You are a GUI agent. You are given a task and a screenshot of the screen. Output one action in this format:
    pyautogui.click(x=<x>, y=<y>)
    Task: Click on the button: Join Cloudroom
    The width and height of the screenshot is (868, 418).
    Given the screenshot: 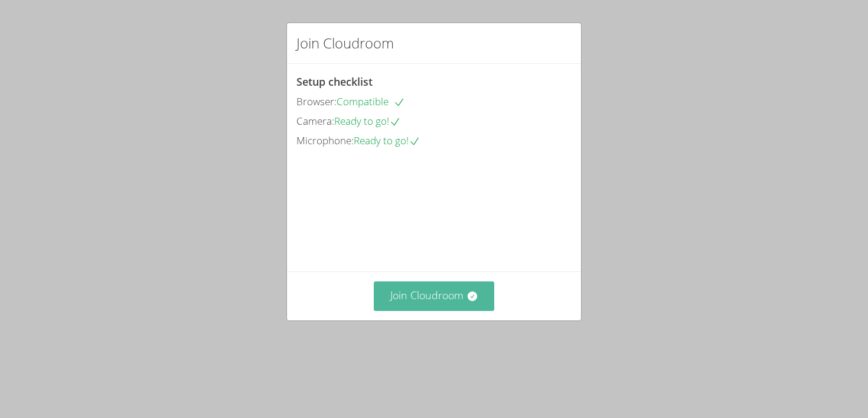 What is the action you would take?
    pyautogui.click(x=434, y=295)
    